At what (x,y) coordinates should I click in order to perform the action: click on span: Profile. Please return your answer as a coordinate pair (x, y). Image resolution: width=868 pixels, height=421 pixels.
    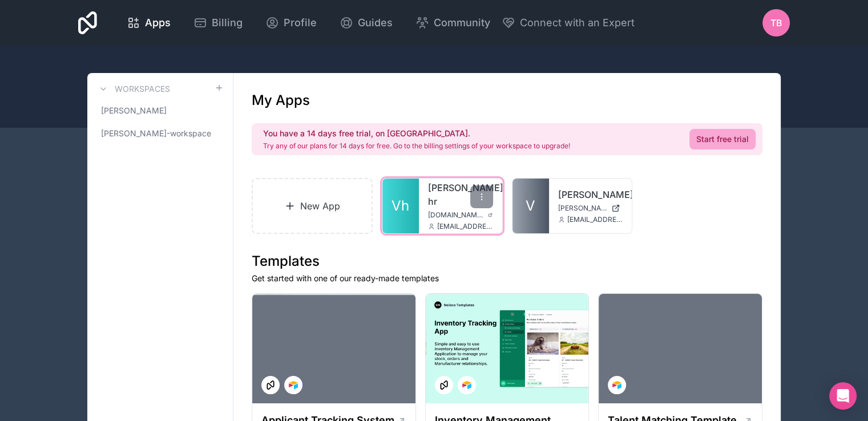
    Looking at the image, I should click on (300, 23).